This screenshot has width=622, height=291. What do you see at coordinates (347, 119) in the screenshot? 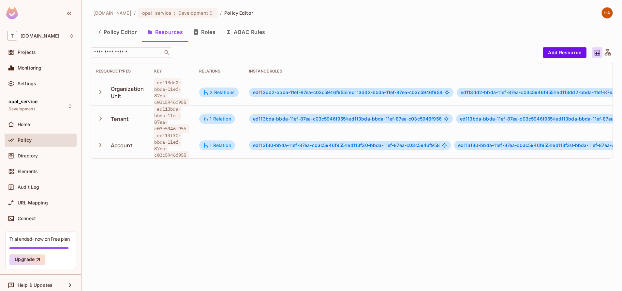
I see `span: ed113bda-bbda-11ef-87ea-c03c5946f956` at bounding box center [347, 119].